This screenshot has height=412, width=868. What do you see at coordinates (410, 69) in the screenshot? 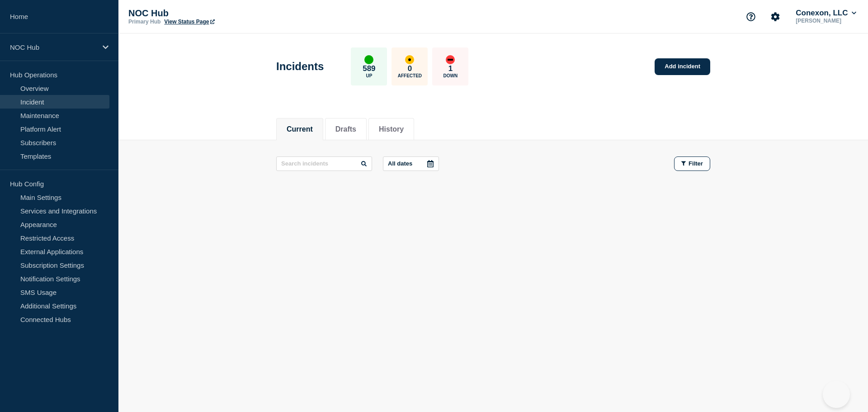
I see `p: 0` at bounding box center [410, 69].